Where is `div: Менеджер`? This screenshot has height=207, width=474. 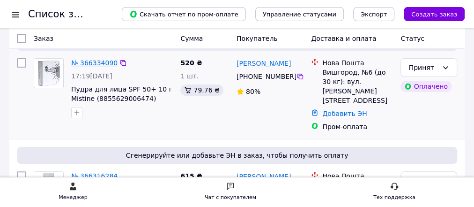
div: Менеджер is located at coordinates (73, 197).